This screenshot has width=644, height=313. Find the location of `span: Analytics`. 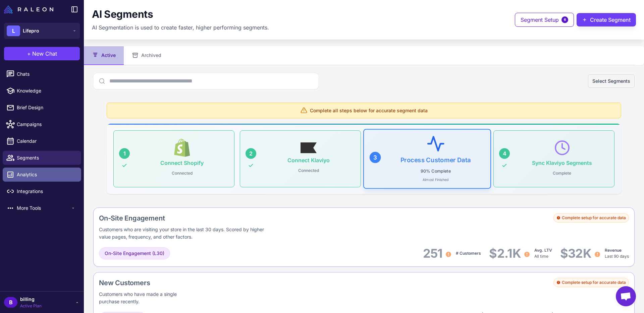

span: Analytics is located at coordinates (46, 175).